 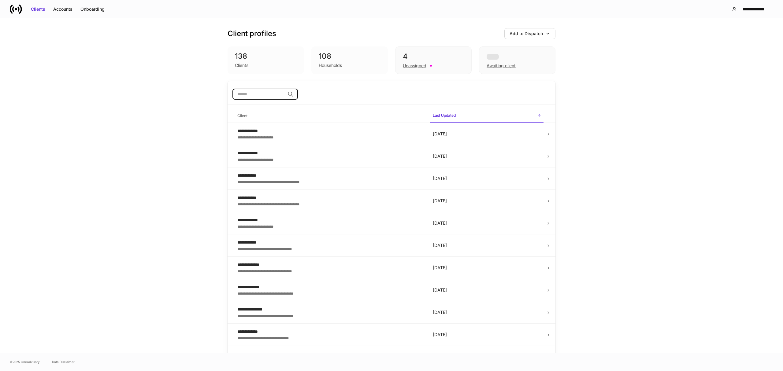 I want to click on span: Last Updated, so click(x=487, y=116).